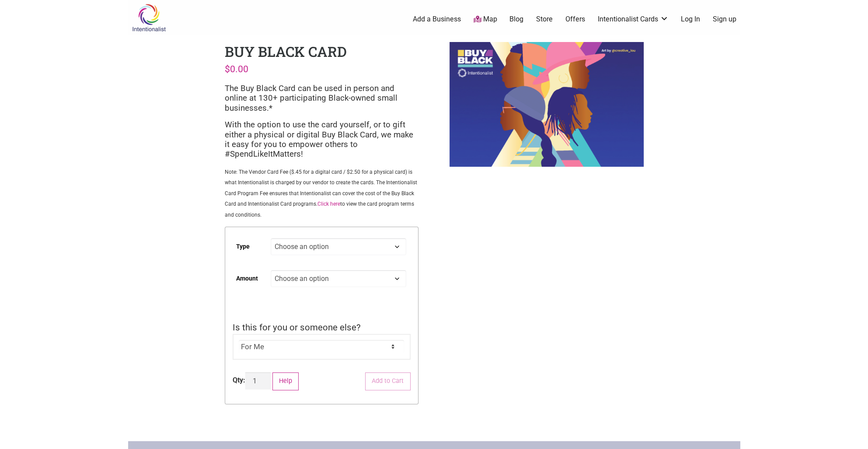 The image size is (868, 449). Describe the element at coordinates (388, 381) in the screenshot. I see `button: Add to Cart` at that location.